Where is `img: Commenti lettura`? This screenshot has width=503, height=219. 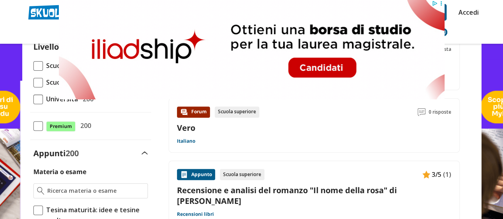
img: Commenti lettura is located at coordinates (421, 112).